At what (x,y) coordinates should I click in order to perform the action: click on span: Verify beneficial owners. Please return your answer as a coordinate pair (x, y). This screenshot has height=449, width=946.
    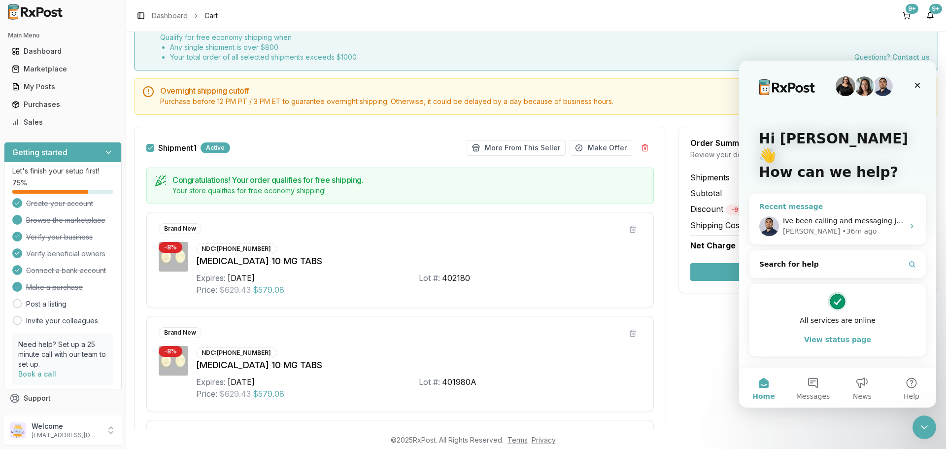
    Looking at the image, I should click on (66, 254).